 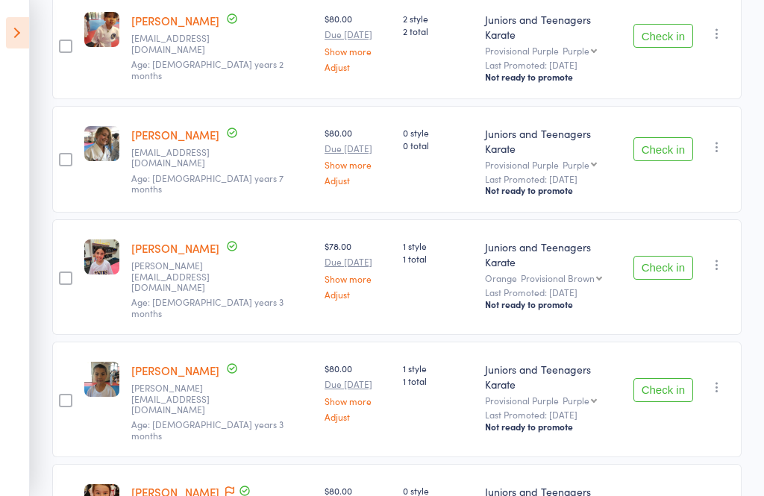 What do you see at coordinates (357, 268) in the screenshot?
I see `div: $78.00` at bounding box center [357, 268].